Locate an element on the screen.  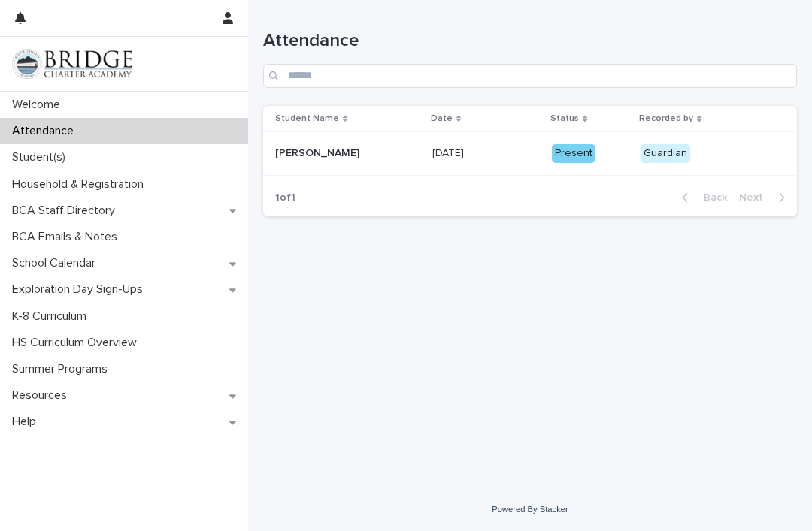
p: BCA Staff Directory is located at coordinates (66, 210).